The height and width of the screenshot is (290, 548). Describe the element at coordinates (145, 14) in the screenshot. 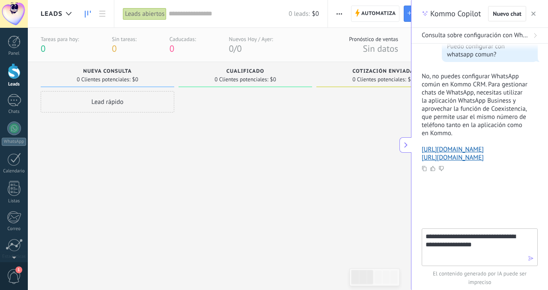

I see `div: Leads abiertos` at that location.